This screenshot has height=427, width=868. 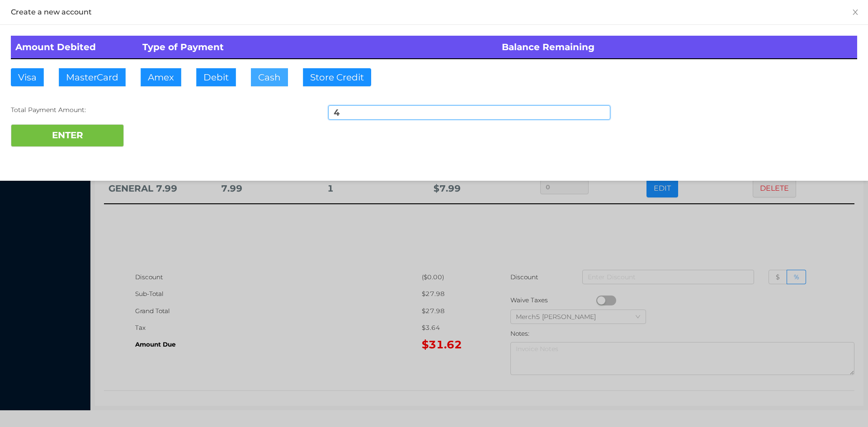 I want to click on th: Balance Remaining, so click(x=677, y=47).